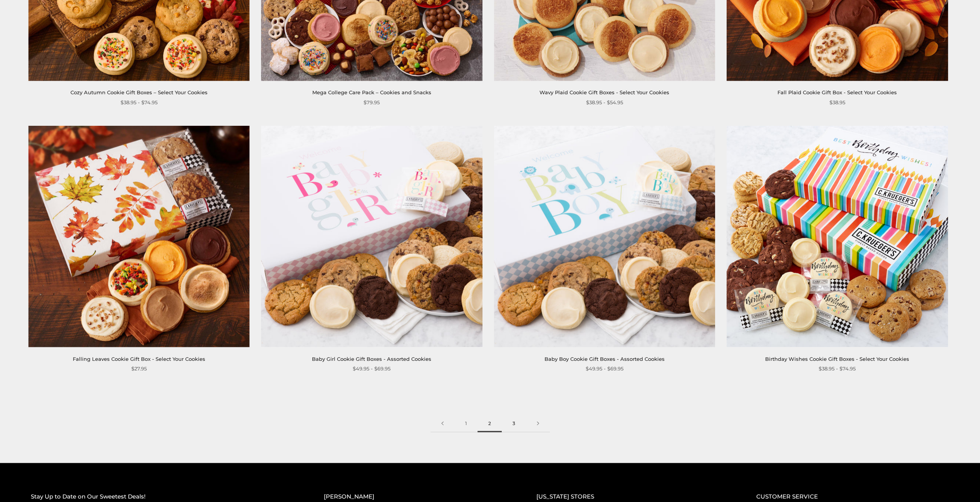 The image size is (980, 502). I want to click on a: Mega College Care Pack – Cookies and Snacks, so click(372, 92).